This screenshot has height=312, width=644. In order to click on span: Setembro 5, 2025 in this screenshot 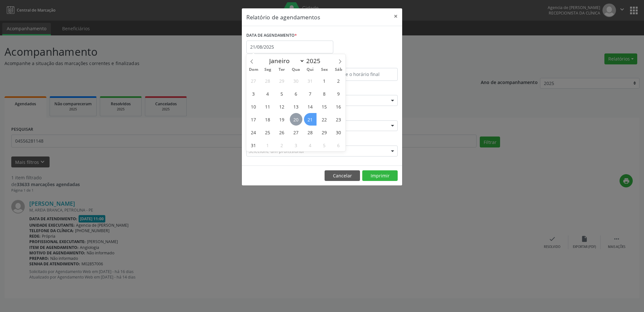, I will do `click(324, 145)`.